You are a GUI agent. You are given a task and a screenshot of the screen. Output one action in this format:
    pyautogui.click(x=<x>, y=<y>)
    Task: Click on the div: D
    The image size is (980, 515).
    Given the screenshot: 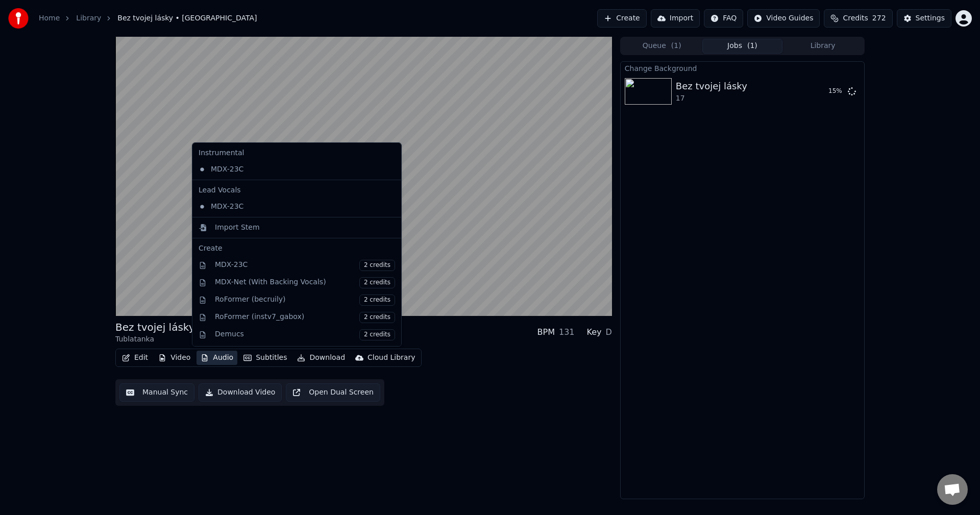 What is the action you would take?
    pyautogui.click(x=609, y=332)
    